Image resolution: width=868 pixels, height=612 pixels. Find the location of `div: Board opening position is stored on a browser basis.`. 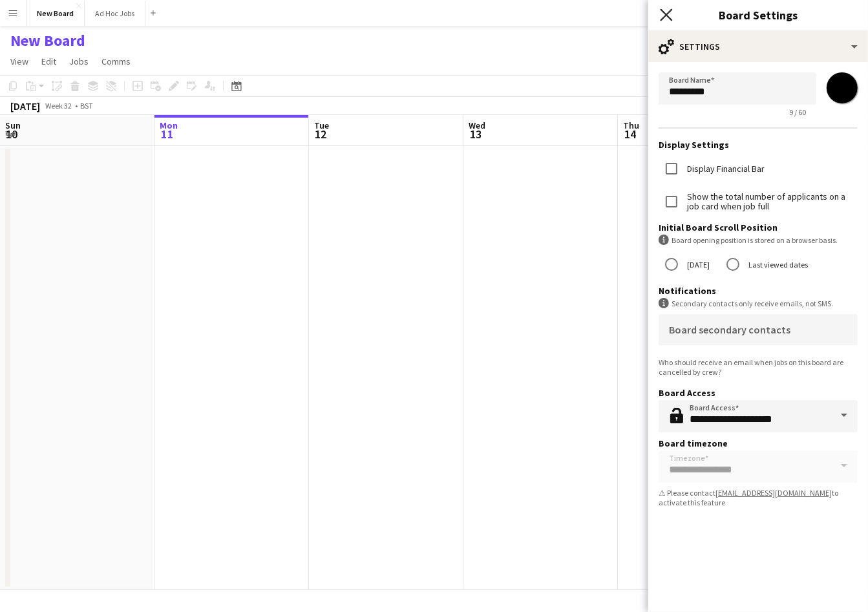

div: Board opening position is stored on a browser basis. is located at coordinates (758, 240).